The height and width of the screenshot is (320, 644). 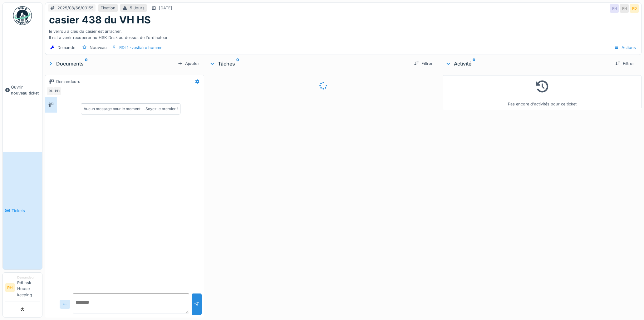 I want to click on div: Nouveau, so click(x=98, y=47).